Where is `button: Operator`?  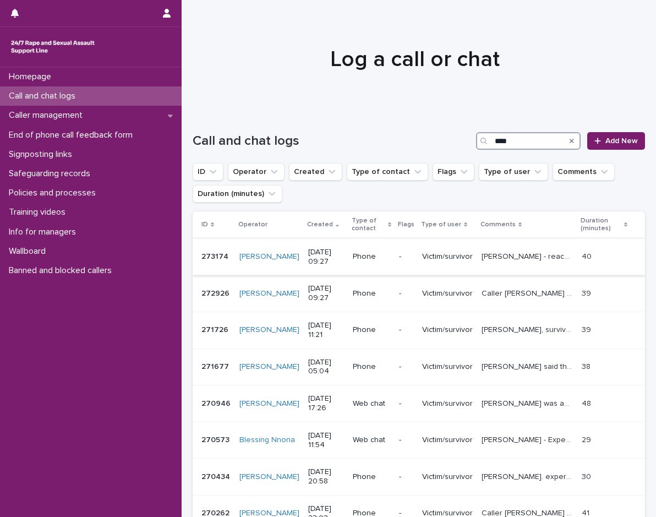
button: Operator is located at coordinates (256, 172).